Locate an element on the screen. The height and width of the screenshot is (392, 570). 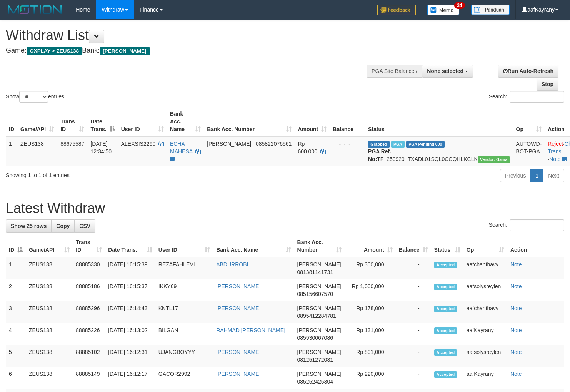
a: Previous is located at coordinates (515, 176).